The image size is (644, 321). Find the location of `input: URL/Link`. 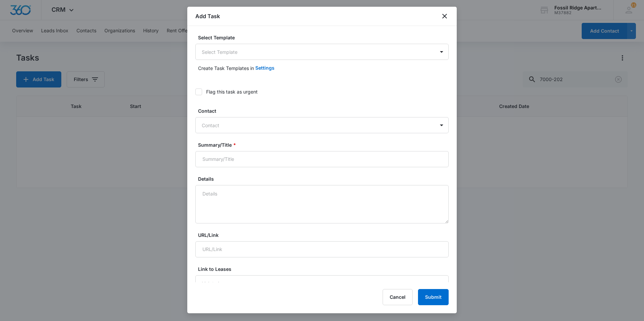

input: URL/Link is located at coordinates (322, 250).